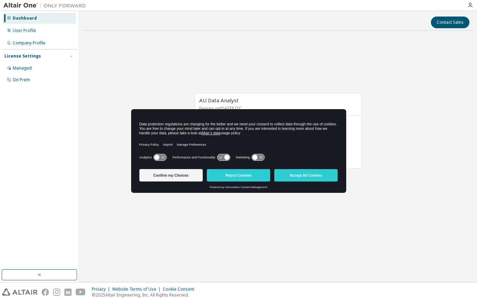 This screenshot has height=302, width=477. What do you see at coordinates (68, 292) in the screenshot?
I see `img: linkedin.svg` at bounding box center [68, 292].